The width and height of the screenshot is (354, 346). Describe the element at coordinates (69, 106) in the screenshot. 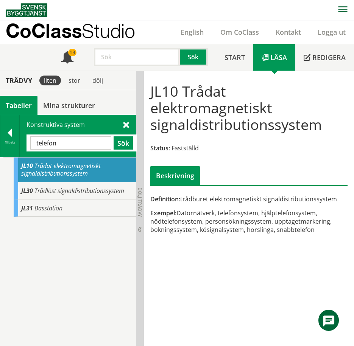

I see `a: Mina strukturer` at that location.